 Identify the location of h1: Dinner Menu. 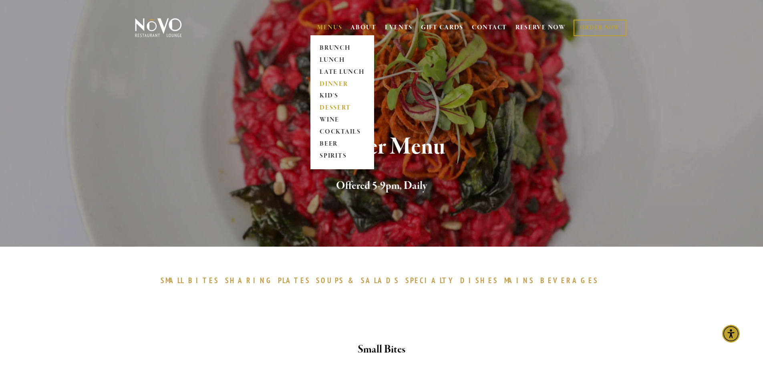
(382, 147).